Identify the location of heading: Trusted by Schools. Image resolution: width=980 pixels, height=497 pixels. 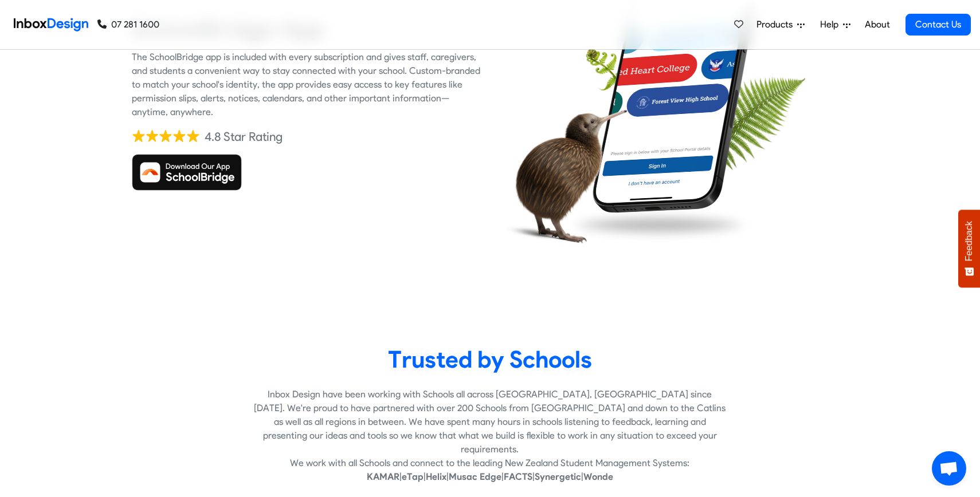
(490, 359).